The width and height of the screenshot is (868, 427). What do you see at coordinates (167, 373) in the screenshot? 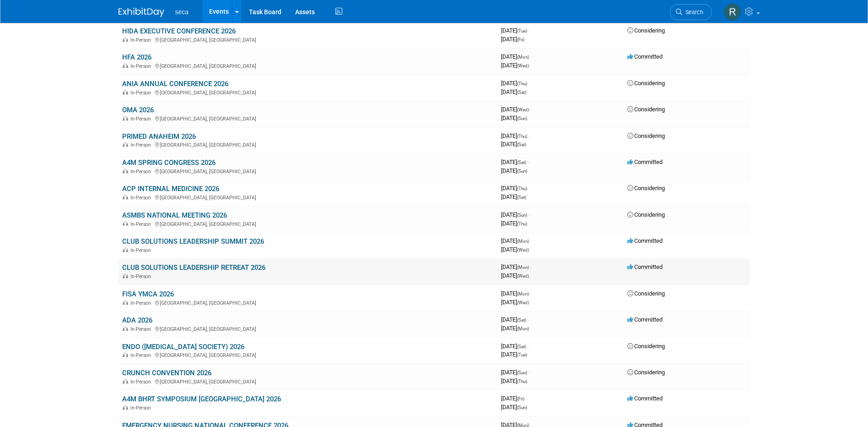
I see `a: CRUNCH CONVENTION 2026` at bounding box center [167, 373].